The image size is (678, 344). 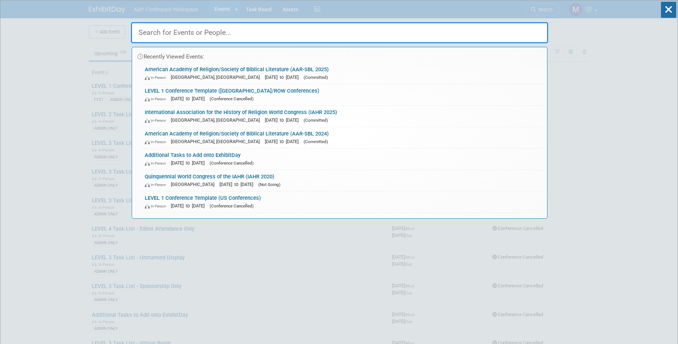 I want to click on a: International Association for the History of Religion World Congress (IAHR 2025) In-Person [GEOGR..., so click(x=342, y=116).